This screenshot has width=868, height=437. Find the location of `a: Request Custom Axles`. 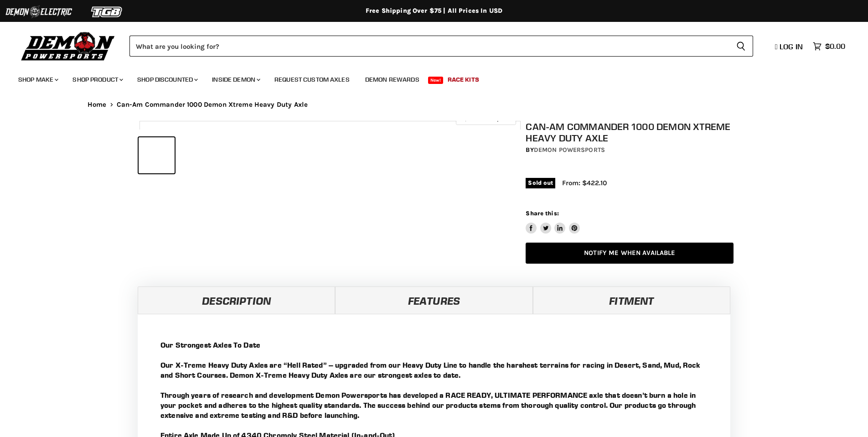

a: Request Custom Axles is located at coordinates (312, 80).